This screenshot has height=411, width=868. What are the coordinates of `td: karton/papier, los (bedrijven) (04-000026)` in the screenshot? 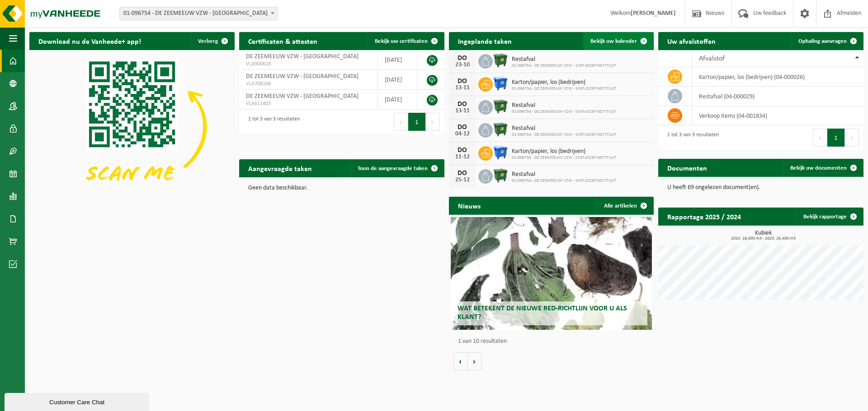 It's located at (778, 77).